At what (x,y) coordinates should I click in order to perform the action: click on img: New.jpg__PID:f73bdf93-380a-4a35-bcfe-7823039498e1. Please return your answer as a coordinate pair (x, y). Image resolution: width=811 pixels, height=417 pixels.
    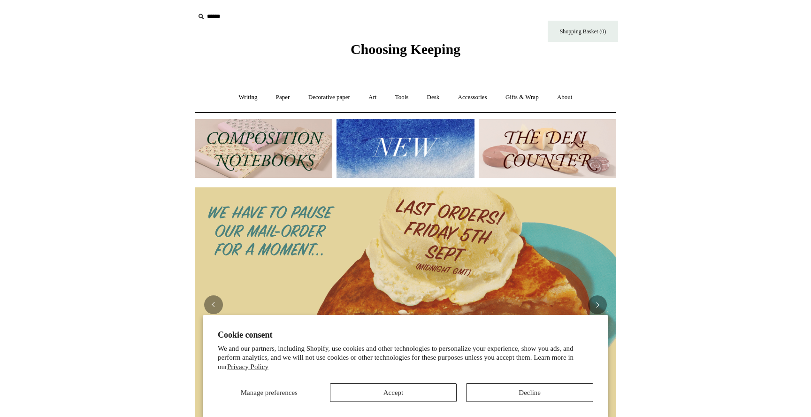
    Looking at the image, I should click on (405, 148).